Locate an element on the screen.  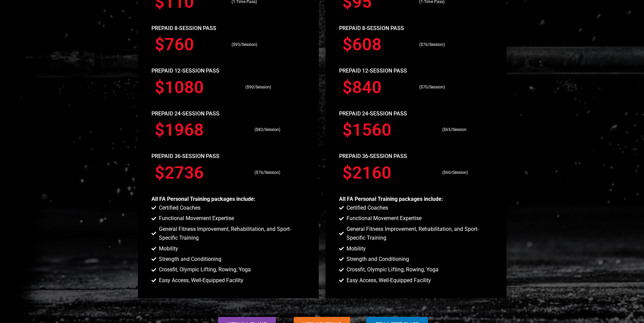
p: ($70/Session) is located at coordinates (454, 88).